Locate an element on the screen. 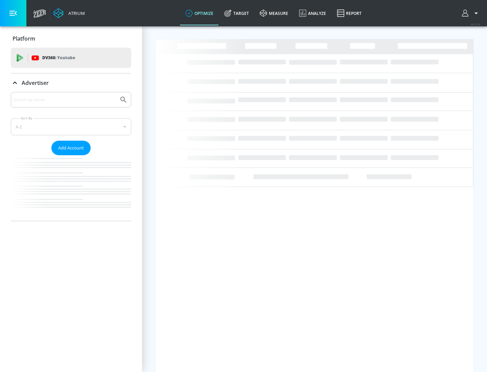 The image size is (487, 372). div: Platform is located at coordinates (71, 39).